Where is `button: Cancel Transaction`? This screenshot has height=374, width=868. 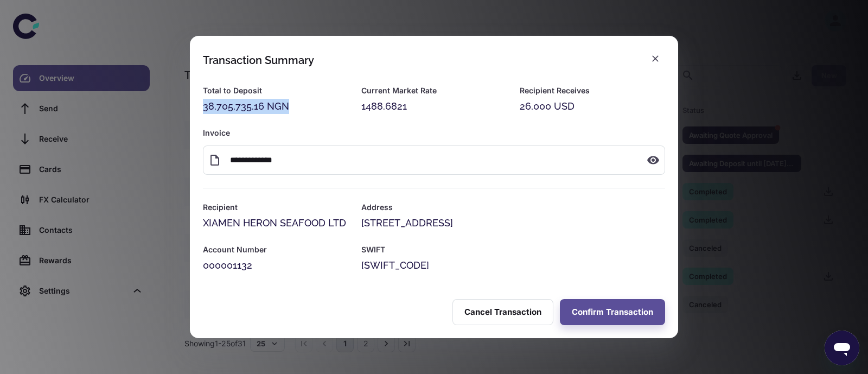 button: Cancel Transaction is located at coordinates (503, 312).